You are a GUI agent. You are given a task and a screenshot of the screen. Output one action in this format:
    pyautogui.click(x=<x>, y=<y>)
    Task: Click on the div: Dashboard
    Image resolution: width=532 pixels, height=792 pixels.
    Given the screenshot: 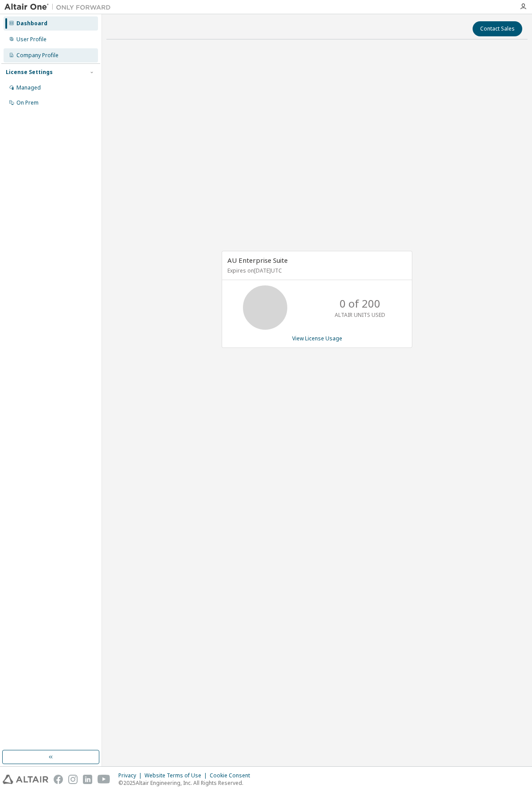 What is the action you would take?
    pyautogui.click(x=32, y=24)
    